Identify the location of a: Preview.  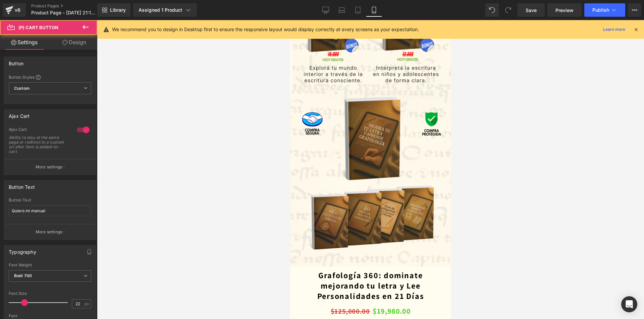
(565, 10).